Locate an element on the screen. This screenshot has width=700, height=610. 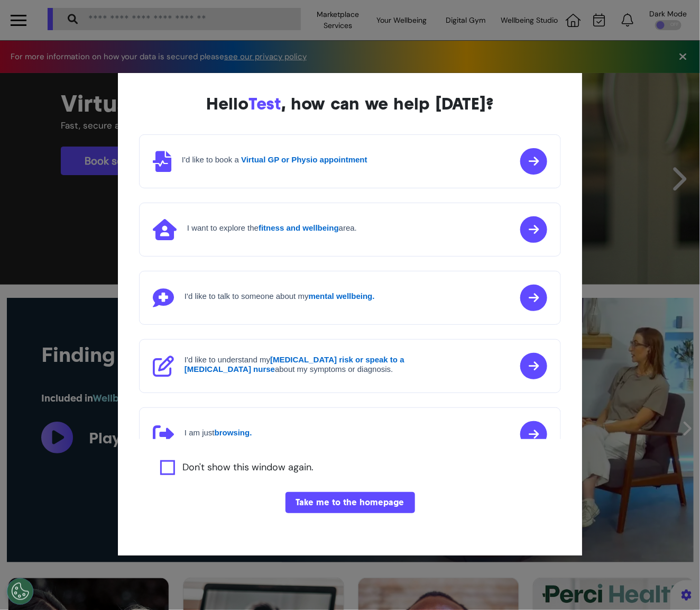
h4: I'd like to talk to someone about my is located at coordinates (280, 296).